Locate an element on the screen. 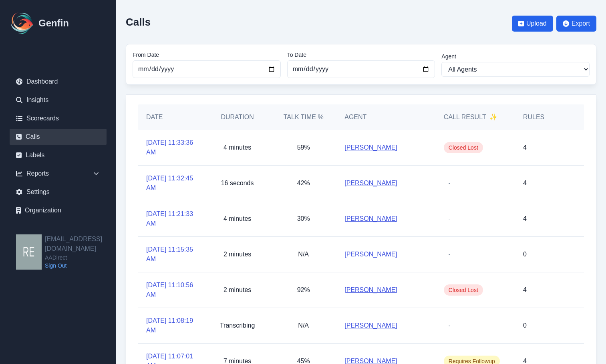  a: Settings is located at coordinates (58, 192).